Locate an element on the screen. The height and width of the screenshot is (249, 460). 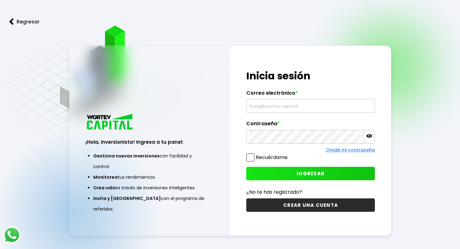
span: Gestiona nuevas inversiones is located at coordinates (126, 156).